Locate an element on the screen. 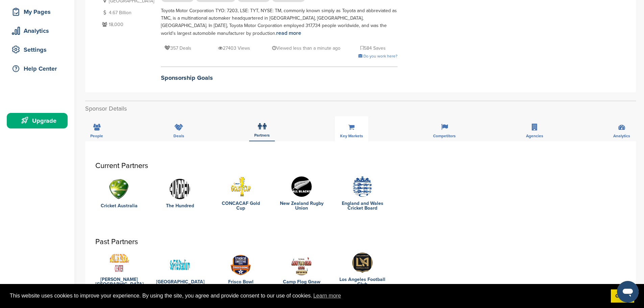  a: Help Center is located at coordinates (37, 69).